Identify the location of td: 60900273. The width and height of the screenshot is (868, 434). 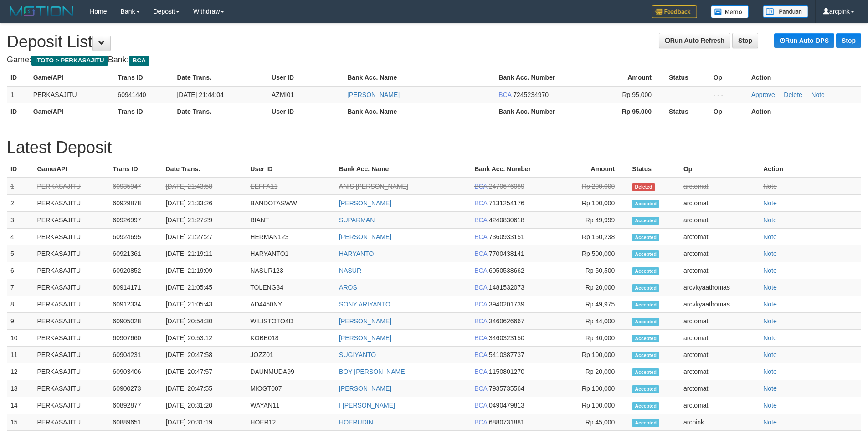
(136, 389).